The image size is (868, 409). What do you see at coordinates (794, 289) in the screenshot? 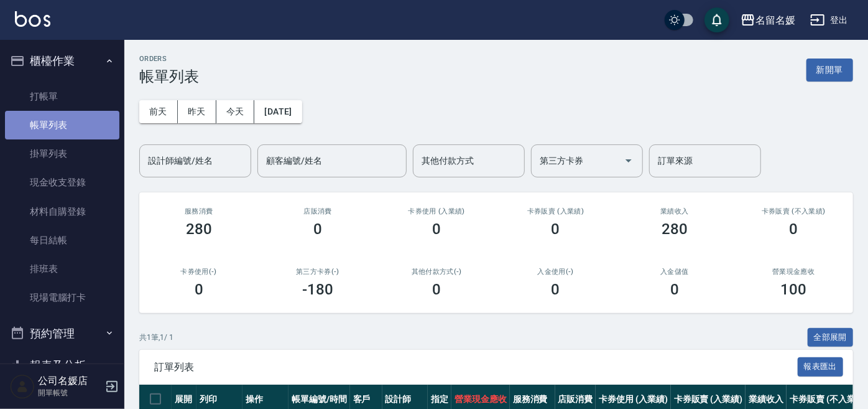
I see `h3: 100` at bounding box center [794, 289].